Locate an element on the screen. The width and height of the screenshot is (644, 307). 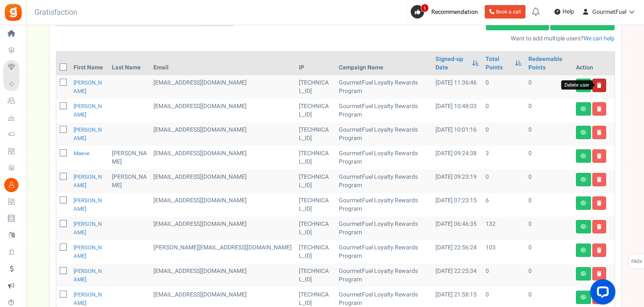
a: Help is located at coordinates (564, 12).